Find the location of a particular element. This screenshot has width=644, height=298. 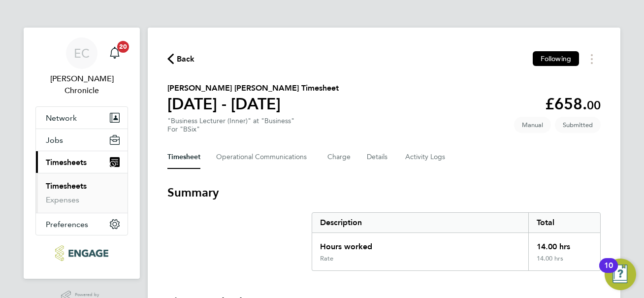

div: Summary is located at coordinates (456, 241).